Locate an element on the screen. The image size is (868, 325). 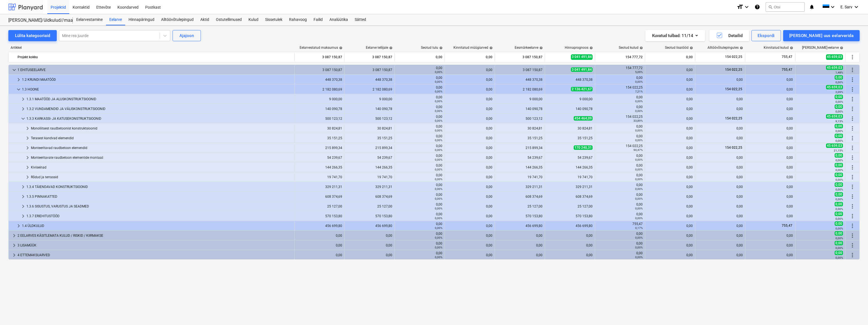
button: Ekspordi is located at coordinates (766, 36).